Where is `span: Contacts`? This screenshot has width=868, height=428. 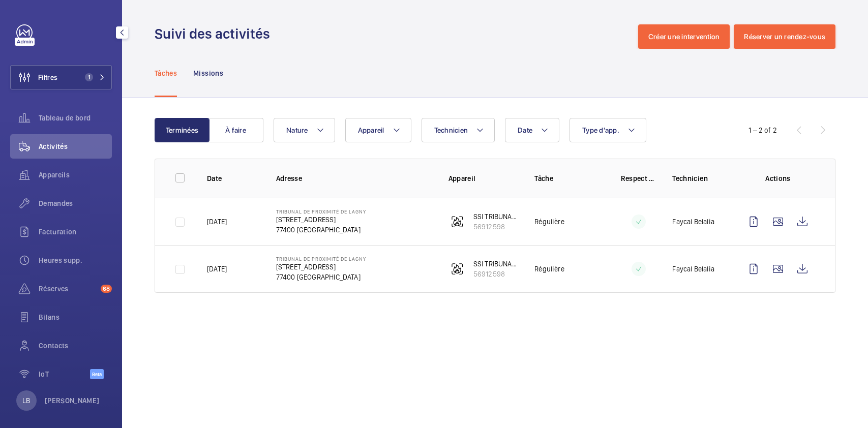 span: Contacts is located at coordinates (75, 346).